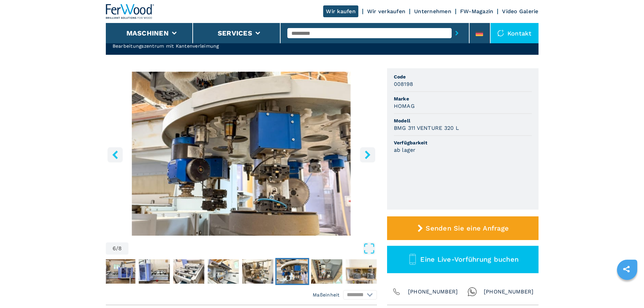 The height and width of the screenshot is (308, 644). Describe the element at coordinates (463, 143) in the screenshot. I see `span: Verfügbarkeit` at that location.